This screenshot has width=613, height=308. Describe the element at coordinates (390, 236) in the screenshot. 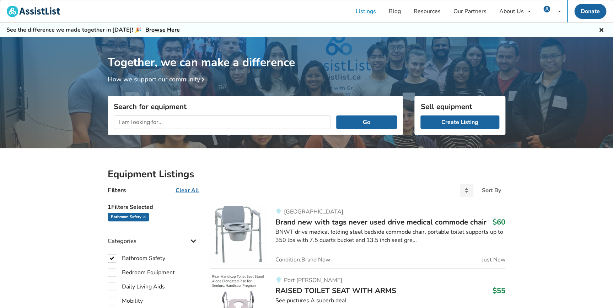

I see `div: BNWT drive medical folding steel bedside commode chair, portable toilet supports up to 350 lbs wi...` at that location.